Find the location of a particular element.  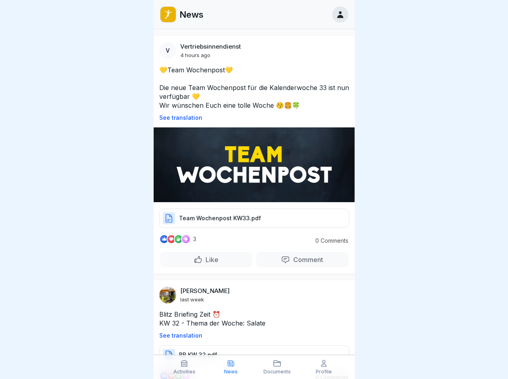

p: Documents is located at coordinates (277, 372).